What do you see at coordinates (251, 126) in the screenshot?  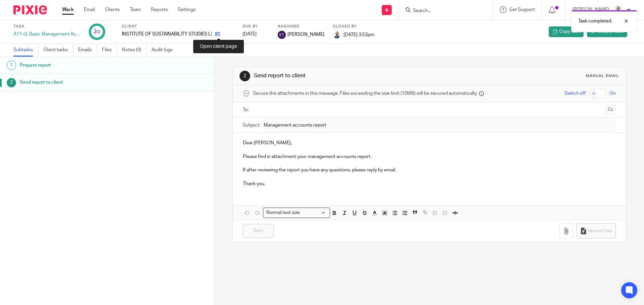 I see `label: Subject:` at bounding box center [251, 126].